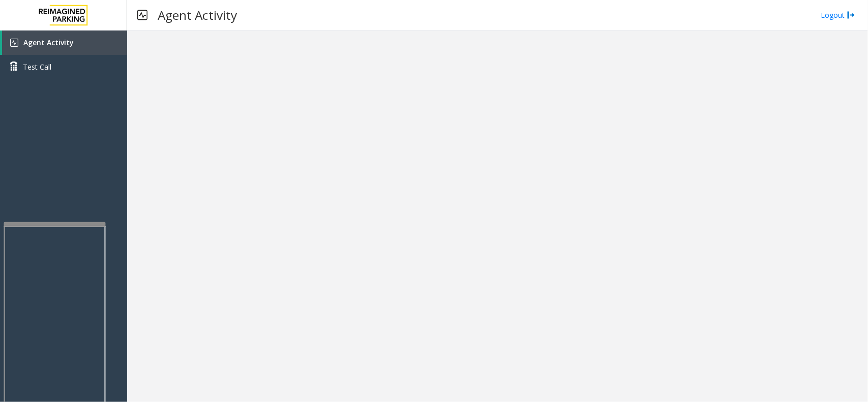  What do you see at coordinates (14, 42) in the screenshot?
I see `img: 'icon'` at bounding box center [14, 42].